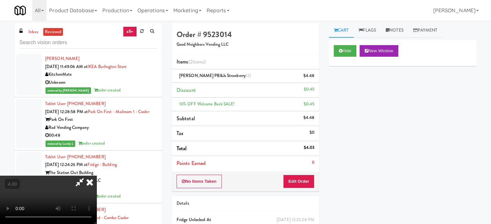 The image size is (491, 224). Describe the element at coordinates (245, 35) in the screenshot. I see `h4: Order # 9523014` at that location.